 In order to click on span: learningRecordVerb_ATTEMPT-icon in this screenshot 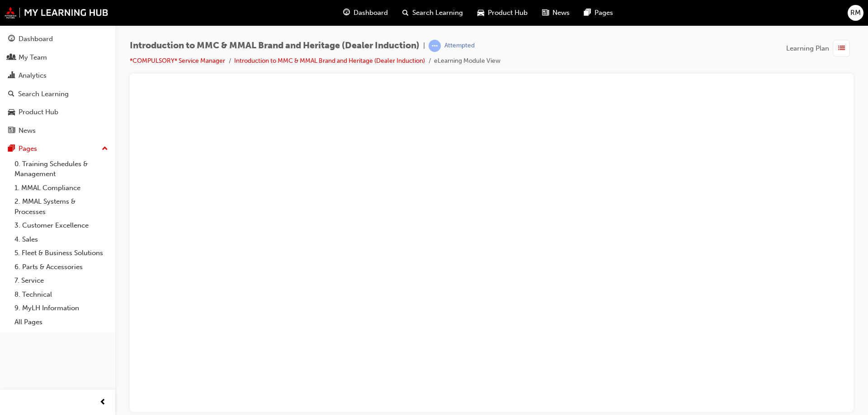, I will do `click(434, 46)`.